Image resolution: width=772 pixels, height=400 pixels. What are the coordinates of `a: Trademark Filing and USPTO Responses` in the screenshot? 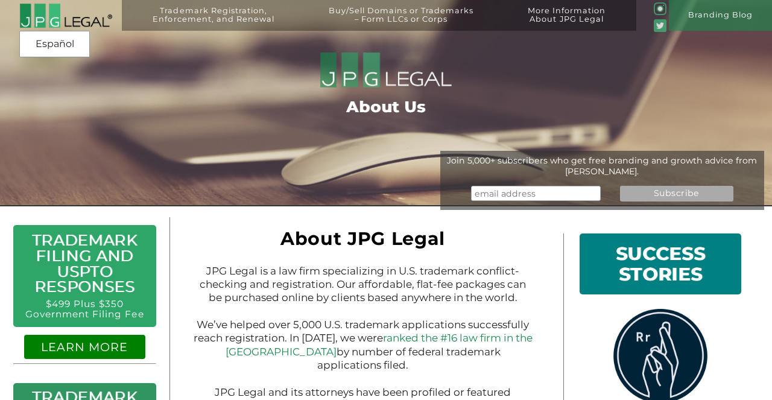 It's located at (84, 263).